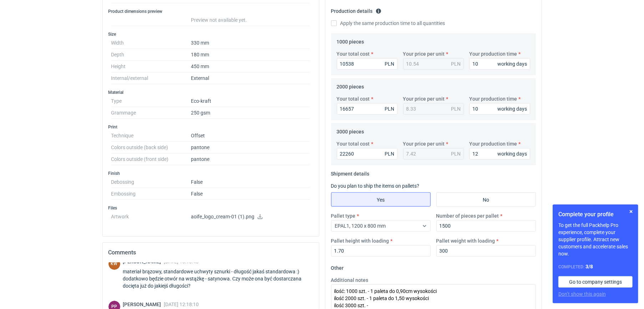  What do you see at coordinates (250, 43) in the screenshot?
I see `dd: 330 mm` at bounding box center [250, 43].